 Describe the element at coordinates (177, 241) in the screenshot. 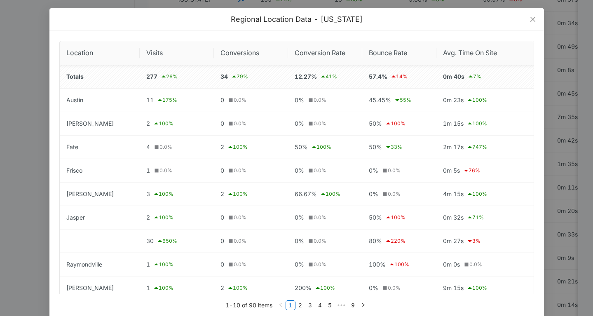

I see `div: 30` at that location.